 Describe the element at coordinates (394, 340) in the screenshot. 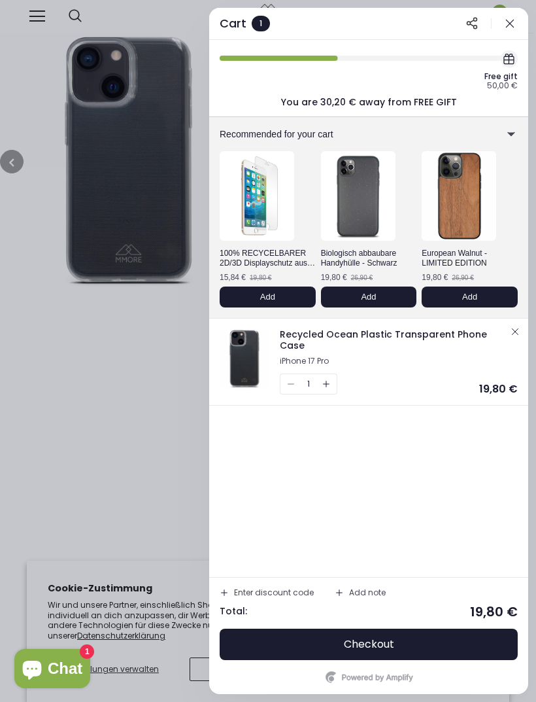

I see `div: Recycled Ocean Plastic Transparent Phone Case` at that location.